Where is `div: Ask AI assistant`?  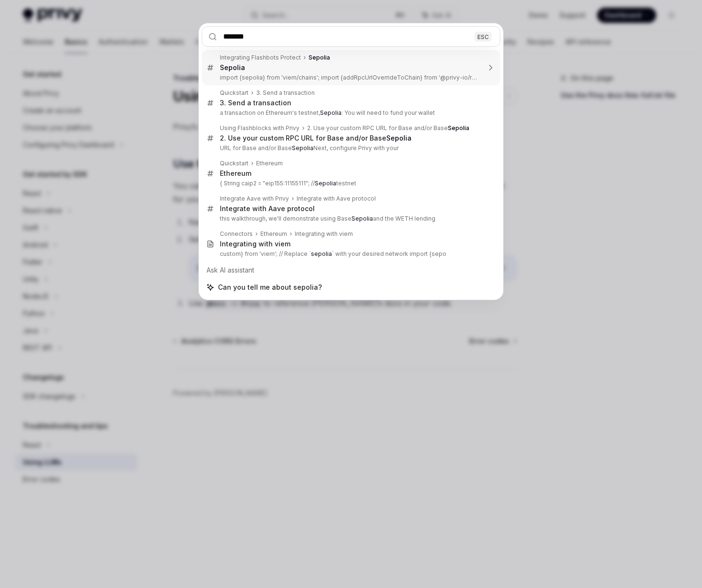
div: Ask AI assistant is located at coordinates (351, 271).